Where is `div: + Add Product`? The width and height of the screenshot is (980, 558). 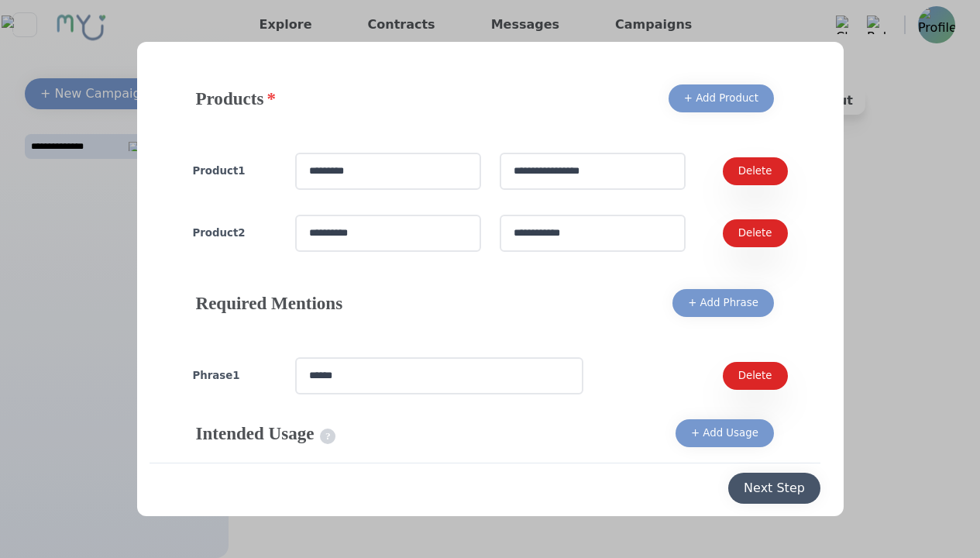 div: + Add Product is located at coordinates (721, 98).